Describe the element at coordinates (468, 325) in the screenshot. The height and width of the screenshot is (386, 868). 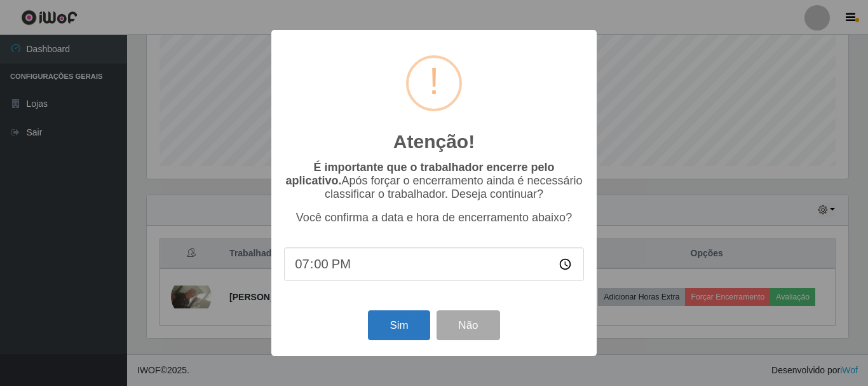
I see `button: Não` at that location.